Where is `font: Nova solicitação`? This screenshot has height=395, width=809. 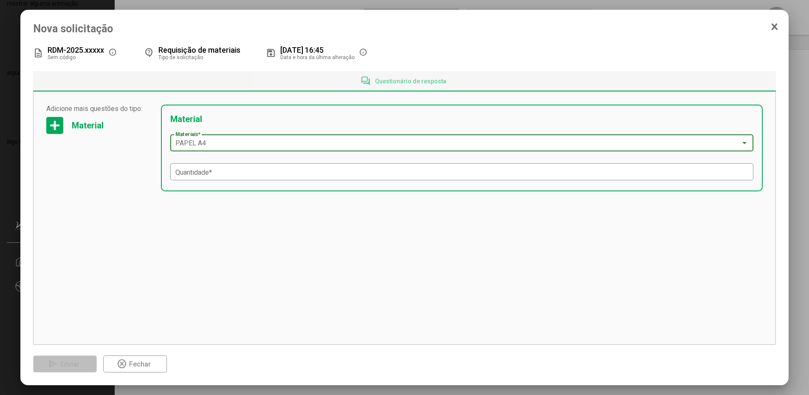 font: Nova solicitação is located at coordinates (73, 28).